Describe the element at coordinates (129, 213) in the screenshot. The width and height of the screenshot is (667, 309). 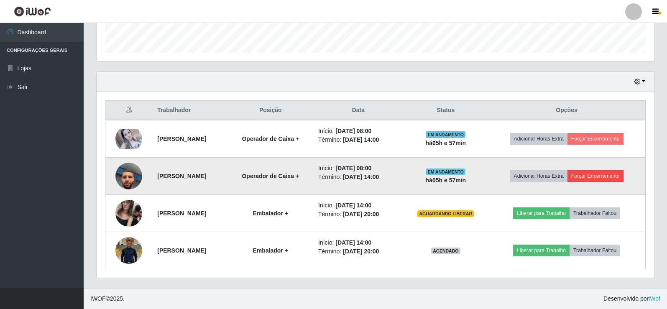
I see `img: 1628262185809.jpeg` at that location.